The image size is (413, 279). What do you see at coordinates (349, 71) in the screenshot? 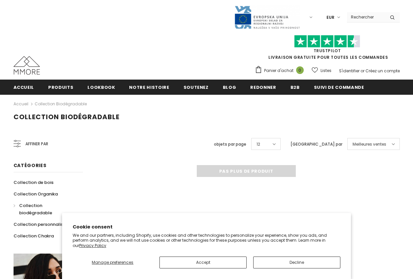
I see `a: S'identifier` at bounding box center [349, 71].